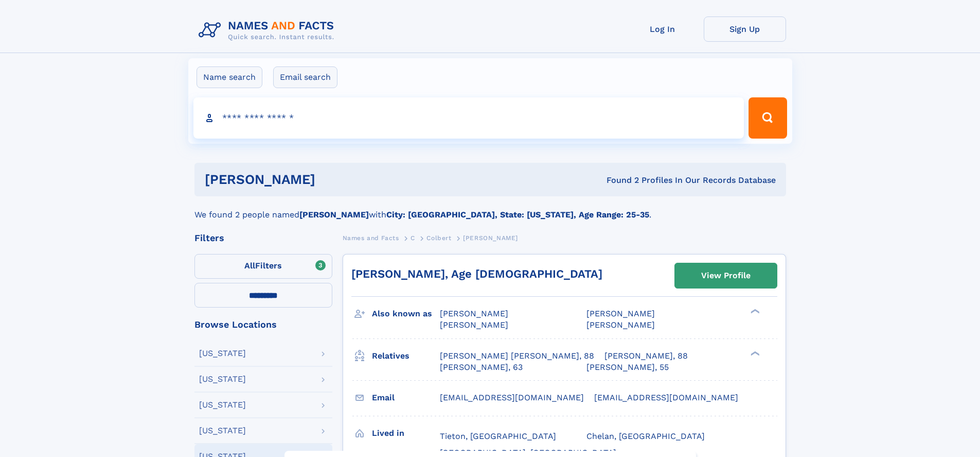 Image resolution: width=980 pixels, height=457 pixels. What do you see at coordinates (768, 118) in the screenshot?
I see `button: Search Button` at bounding box center [768, 118].